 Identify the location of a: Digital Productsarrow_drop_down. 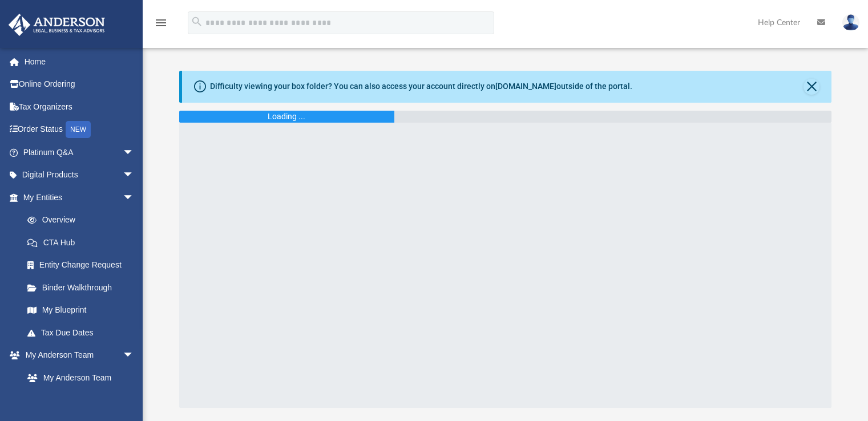
(80, 175).